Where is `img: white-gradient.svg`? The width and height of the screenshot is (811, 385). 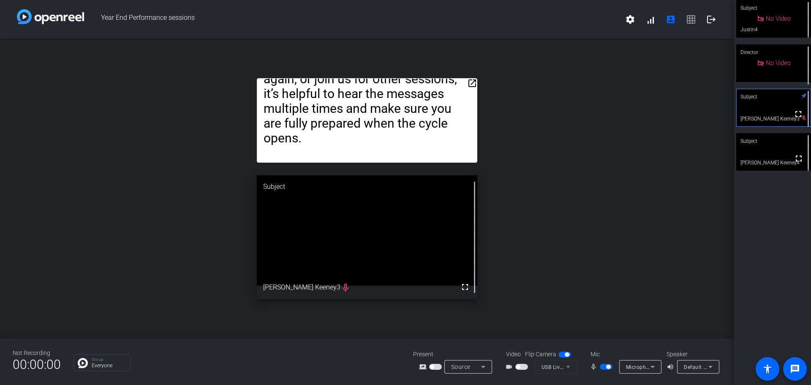
img: white-gradient.svg is located at coordinates (50, 16).